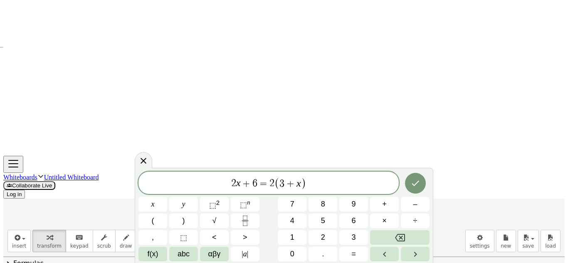  Describe the element at coordinates (218, 202) in the screenshot. I see `sup: 2` at that location.